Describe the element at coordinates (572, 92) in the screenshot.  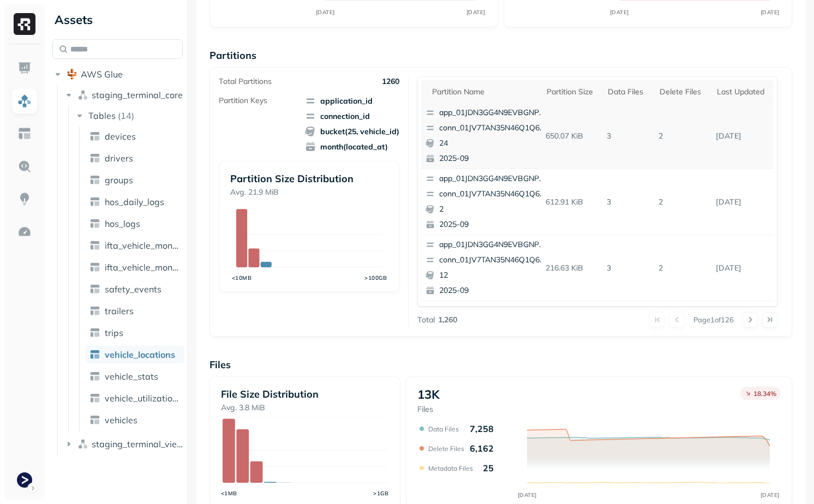
I see `div: Partition size` at that location.